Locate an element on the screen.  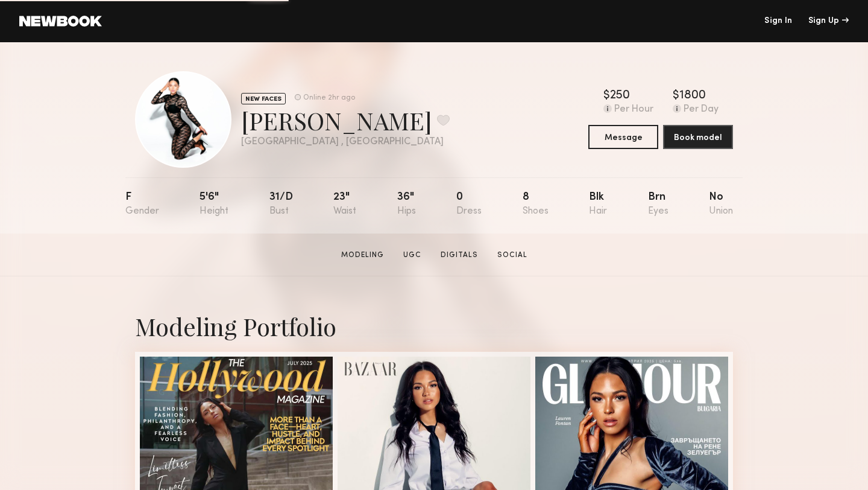
a: UGC is located at coordinates (412, 255).